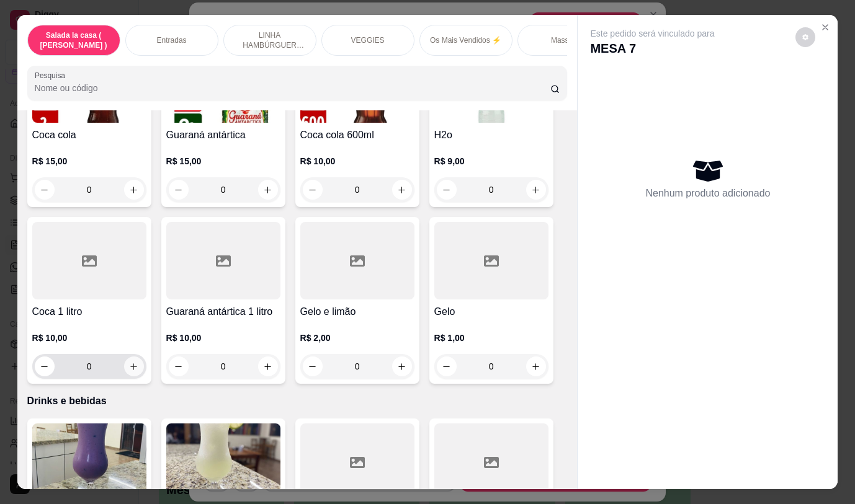 The width and height of the screenshot is (855, 504). I want to click on h4: Guaraná antártica 1 litro, so click(224, 312).